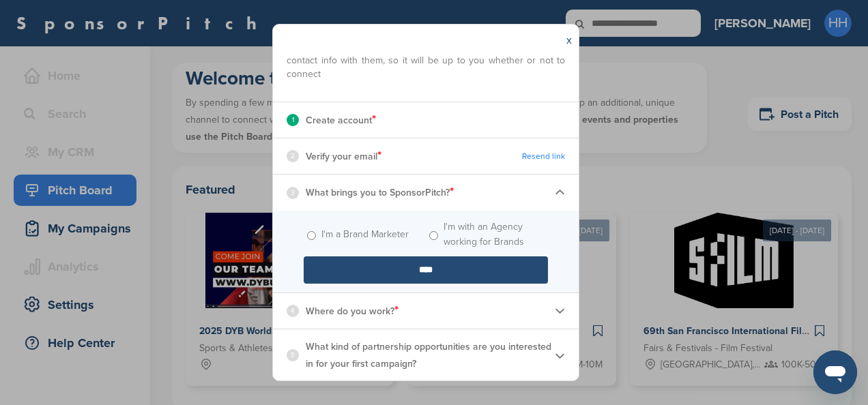  What do you see at coordinates (569, 40) in the screenshot?
I see `a: x` at bounding box center [569, 40].